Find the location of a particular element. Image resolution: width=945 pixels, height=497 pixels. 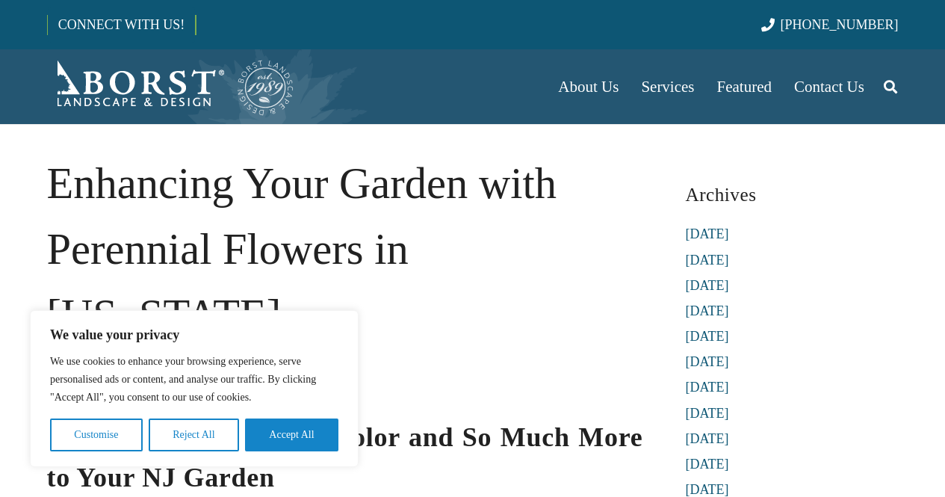

button: Accept All is located at coordinates (291, 435).